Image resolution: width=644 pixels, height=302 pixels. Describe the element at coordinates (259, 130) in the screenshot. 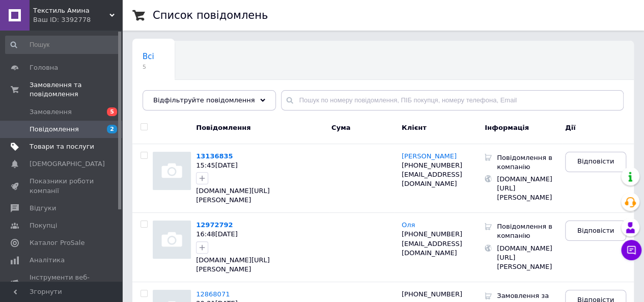

I see `div: Повідомлення` at that location.